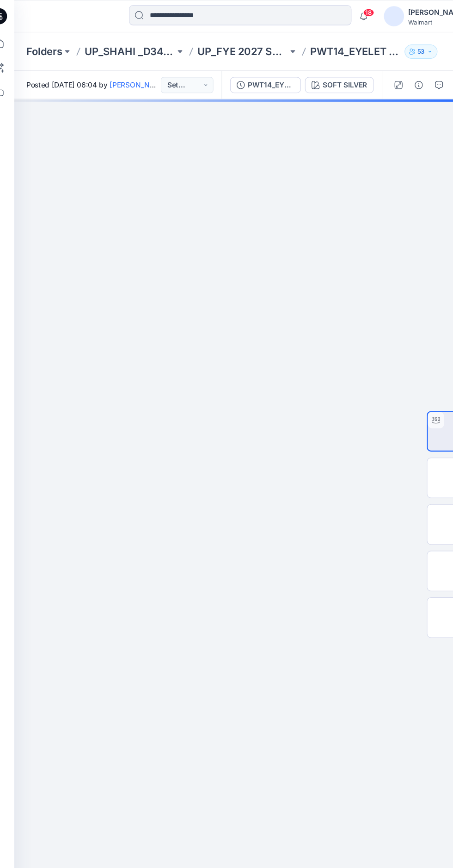 The image size is (453, 868). I want to click on a: Folders, so click(55, 47).